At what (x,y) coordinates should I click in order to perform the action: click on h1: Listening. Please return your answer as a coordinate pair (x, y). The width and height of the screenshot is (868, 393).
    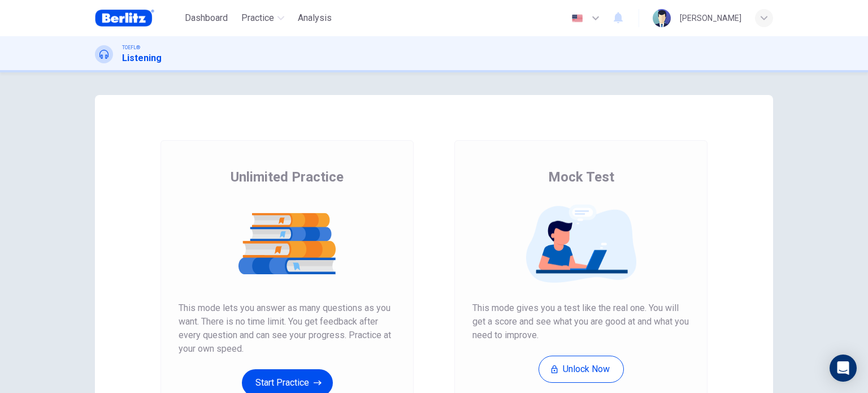
    Looking at the image, I should click on (142, 58).